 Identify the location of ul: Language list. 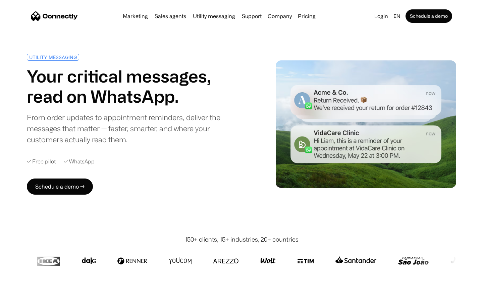
(27, 295).